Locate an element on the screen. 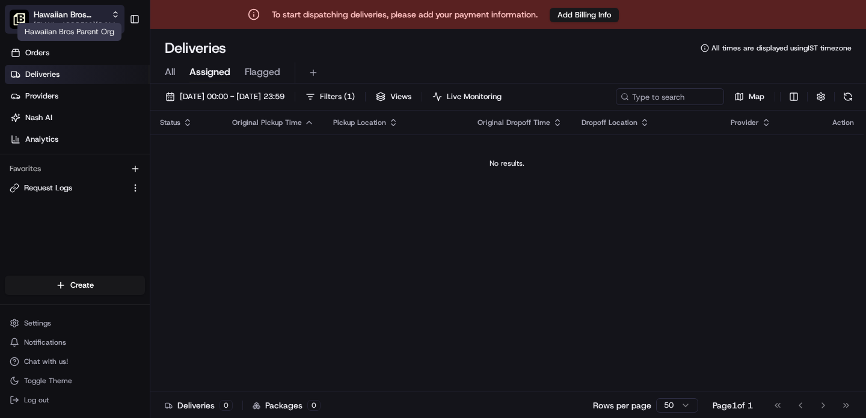 Image resolution: width=866 pixels, height=418 pixels. button: Create is located at coordinates (75, 286).